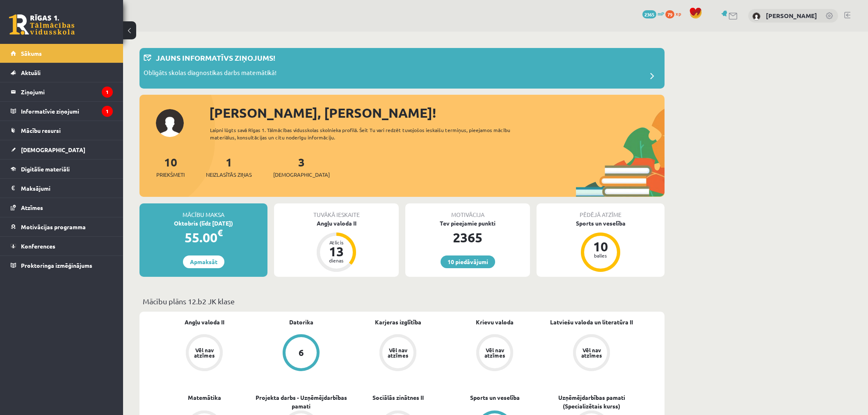 The width and height of the screenshot is (868, 415). What do you see at coordinates (336, 246) in the screenshot?
I see `a: Angļu valoda II Atlicis 13 dienas` at bounding box center [336, 246].